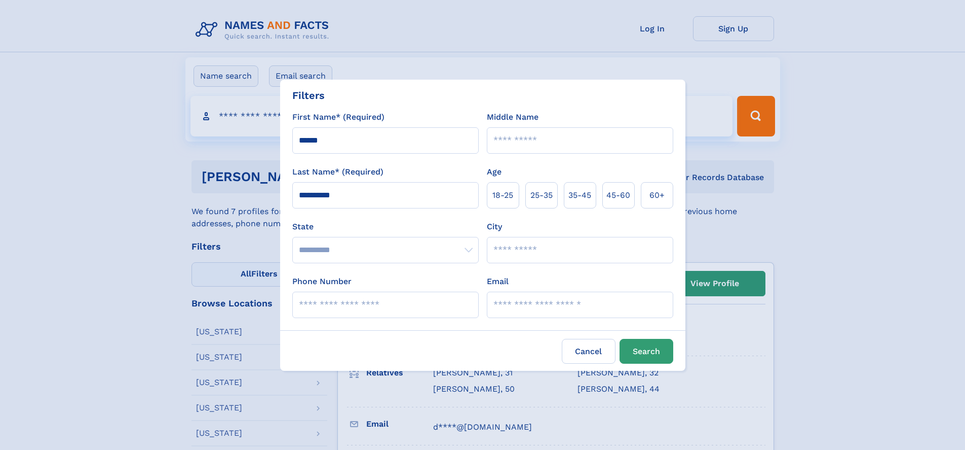 The height and width of the screenshot is (450, 965). I want to click on label: Age, so click(494, 172).